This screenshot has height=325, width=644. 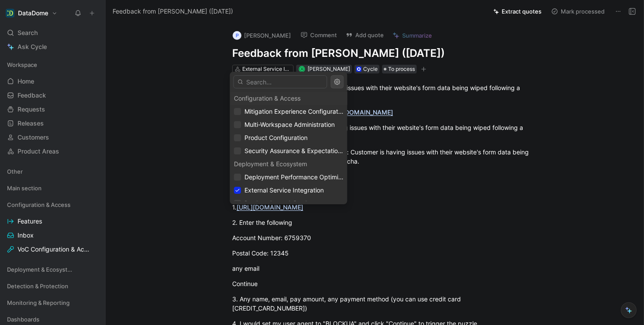 What do you see at coordinates (10, 13) in the screenshot?
I see `img: DataDome` at bounding box center [10, 13].